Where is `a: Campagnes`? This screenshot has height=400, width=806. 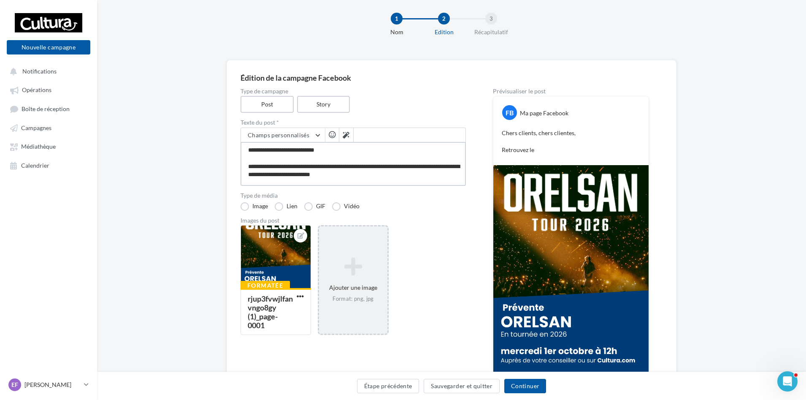 a: Campagnes is located at coordinates (49, 127).